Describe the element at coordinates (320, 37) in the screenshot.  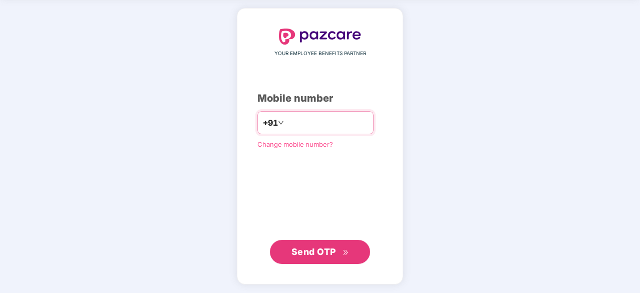
I see `img: logo` at that location.